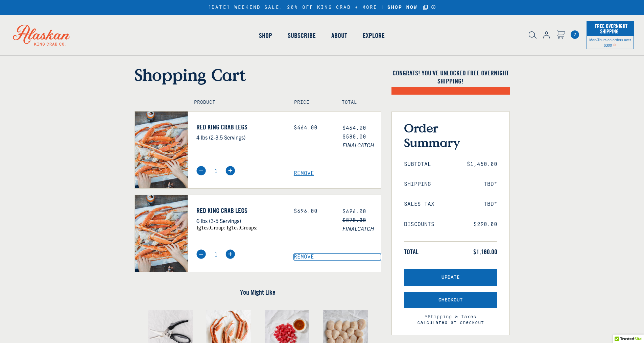 Image resolution: width=644 pixels, height=343 pixels. I want to click on span: Subtotal, so click(418, 164).